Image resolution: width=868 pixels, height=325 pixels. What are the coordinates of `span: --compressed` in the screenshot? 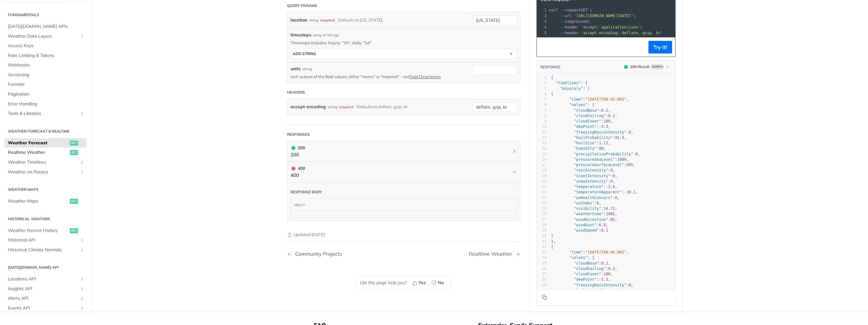 It's located at (573, 21).